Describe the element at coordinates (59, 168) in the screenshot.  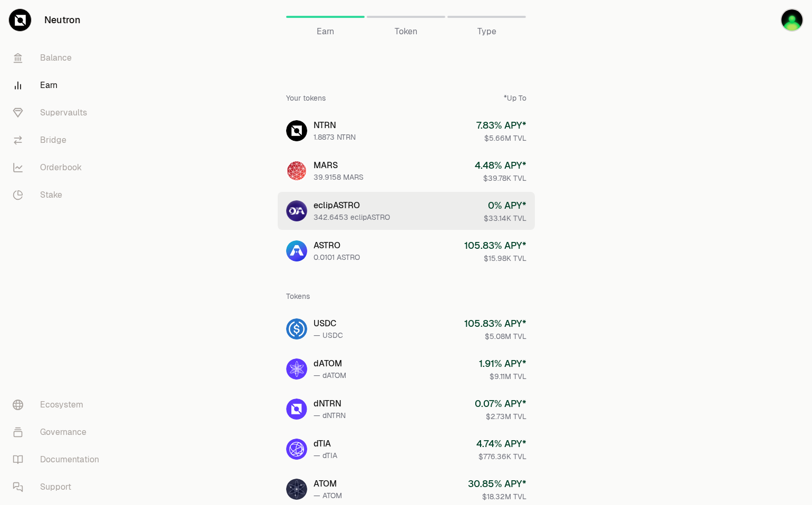
I see `a: Orderbook` at that location.